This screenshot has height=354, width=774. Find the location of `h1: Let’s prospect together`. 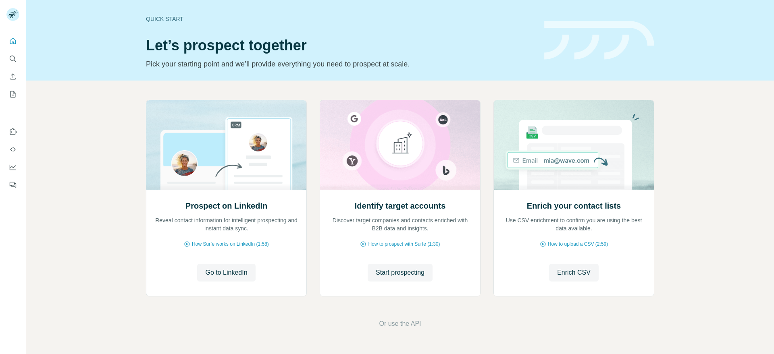

h1: Let’s prospect together is located at coordinates (340, 46).